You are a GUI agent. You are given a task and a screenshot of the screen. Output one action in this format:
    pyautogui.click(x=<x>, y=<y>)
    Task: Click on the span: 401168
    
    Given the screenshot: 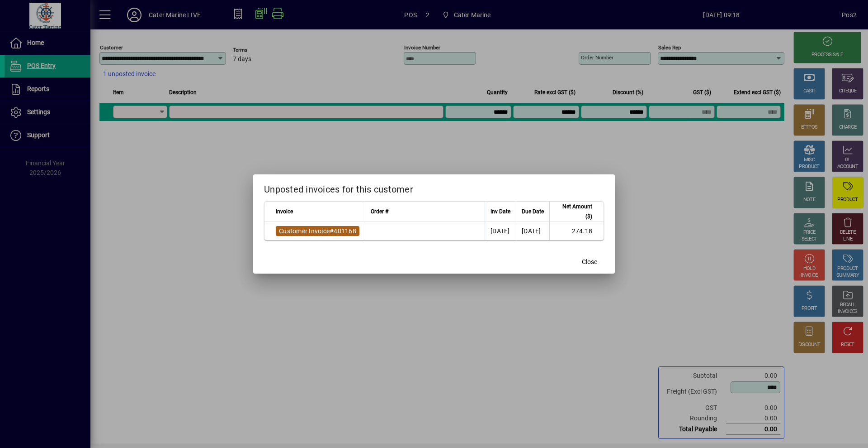 What is the action you would take?
    pyautogui.click(x=345, y=231)
    